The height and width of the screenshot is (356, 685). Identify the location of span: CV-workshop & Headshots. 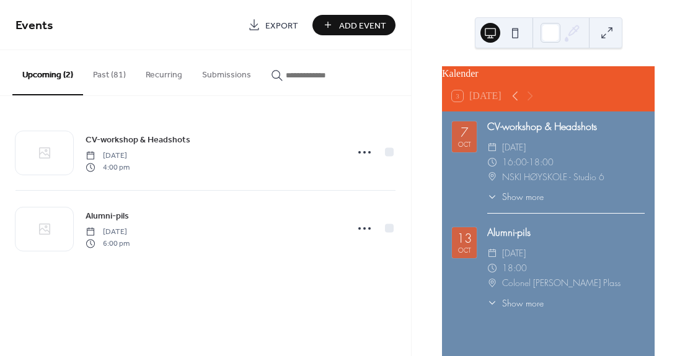
(138, 140).